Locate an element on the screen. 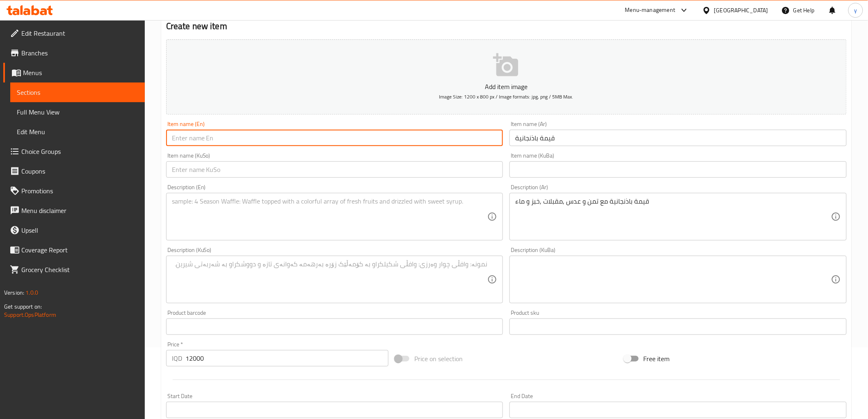 This screenshot has height=419, width=868. span: Upsell is located at coordinates (80, 230).